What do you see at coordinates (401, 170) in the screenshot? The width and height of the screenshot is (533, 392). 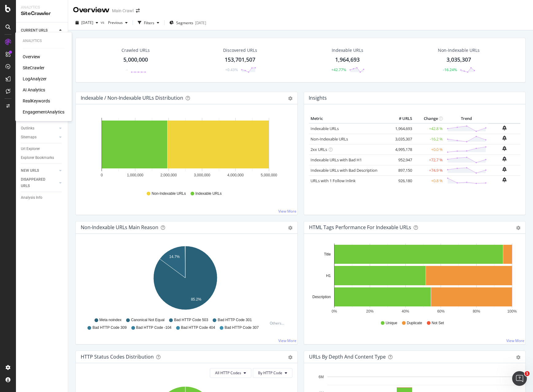 I see `td: 897,150` at bounding box center [401, 170].